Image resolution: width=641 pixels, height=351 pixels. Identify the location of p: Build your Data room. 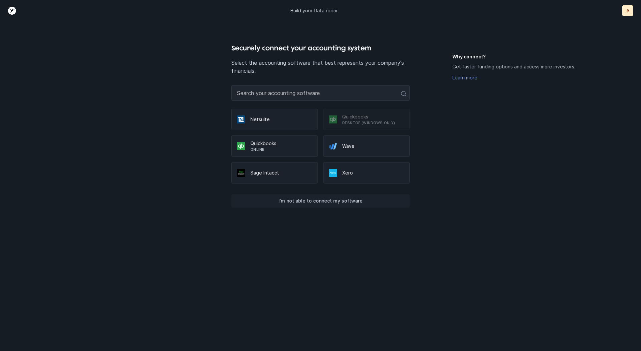
(314, 11).